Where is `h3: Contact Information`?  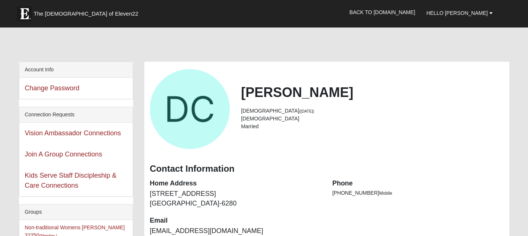
h3: Contact Information is located at coordinates (327, 169).